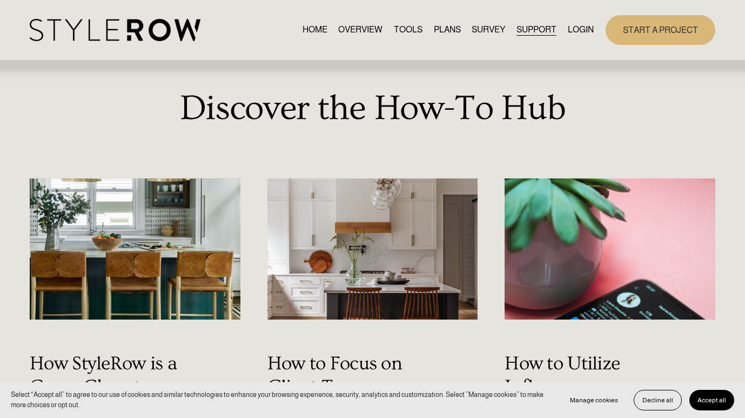 The width and height of the screenshot is (745, 418). Describe the element at coordinates (562, 374) in the screenshot. I see `a: How to Utilize Influencers` at that location.